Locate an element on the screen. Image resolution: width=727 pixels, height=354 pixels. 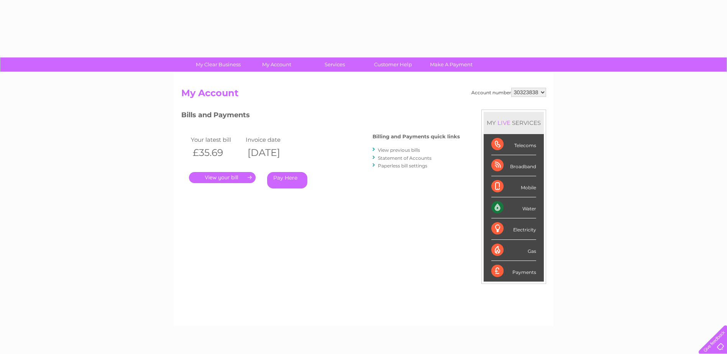
div: LIVE is located at coordinates (504, 123).